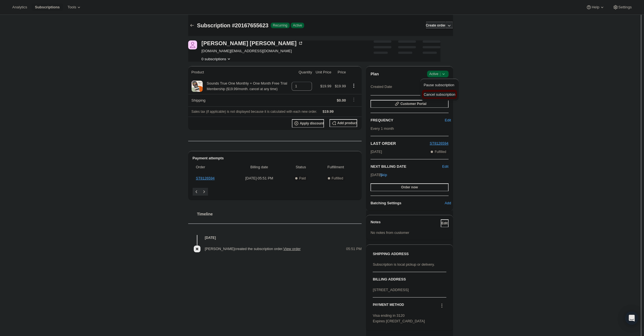  I want to click on div: Sounds True One Monthly + One Month Free Trial, so click(245, 86).